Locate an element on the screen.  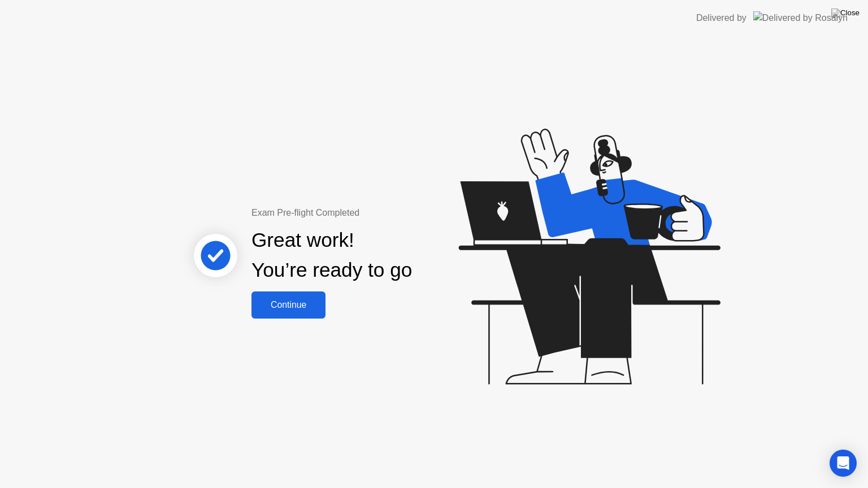
div: Great work! You’re ready to go is located at coordinates (332, 256).